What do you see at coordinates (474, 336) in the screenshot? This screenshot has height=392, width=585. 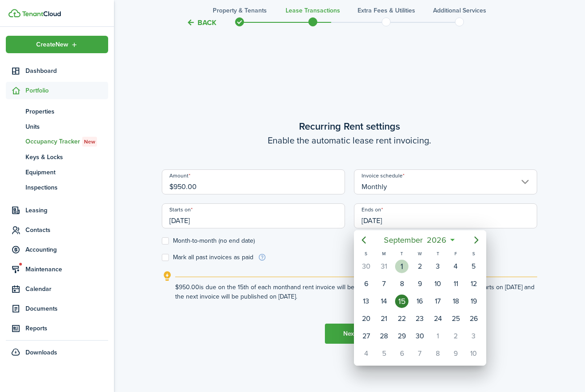 I see `div: Saturday, October 3, 2026` at bounding box center [474, 336].